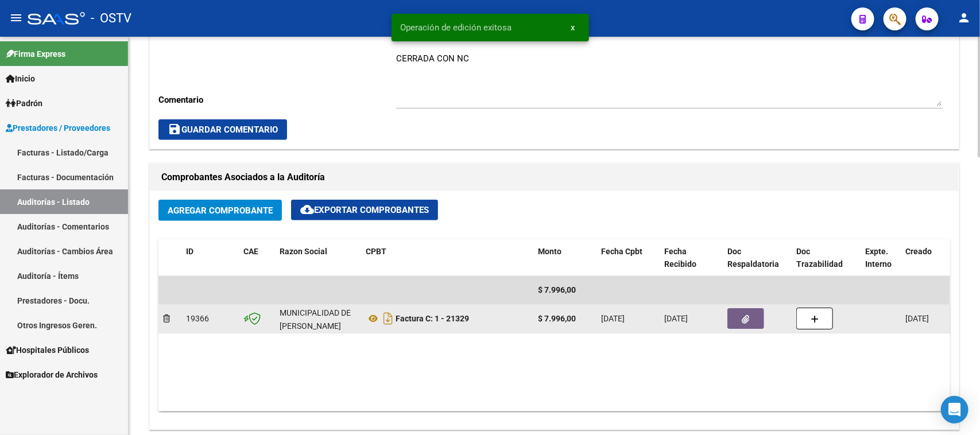 This screenshot has width=980, height=435. What do you see at coordinates (303, 251) in the screenshot?
I see `span: Razon Social` at bounding box center [303, 251].